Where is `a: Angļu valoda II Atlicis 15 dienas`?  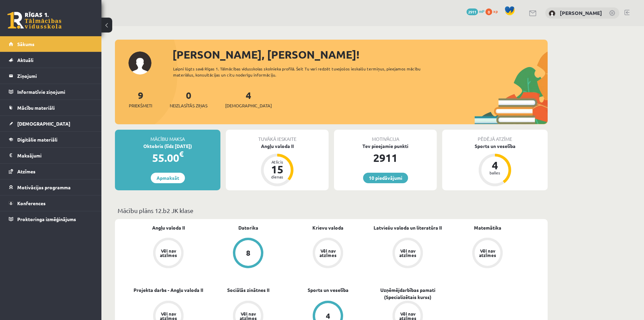 a: Angļu valoda II Atlicis 15 dienas is located at coordinates (277, 165).